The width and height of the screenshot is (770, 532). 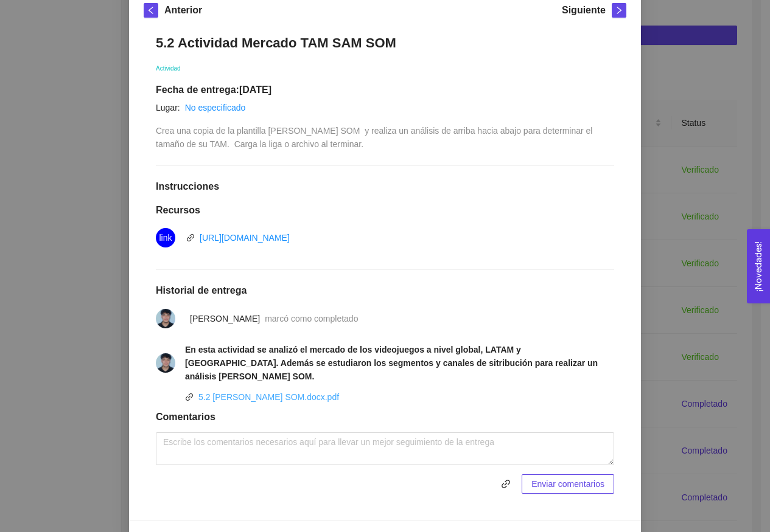 What do you see at coordinates (151, 10) in the screenshot?
I see `span: left` at bounding box center [151, 10].